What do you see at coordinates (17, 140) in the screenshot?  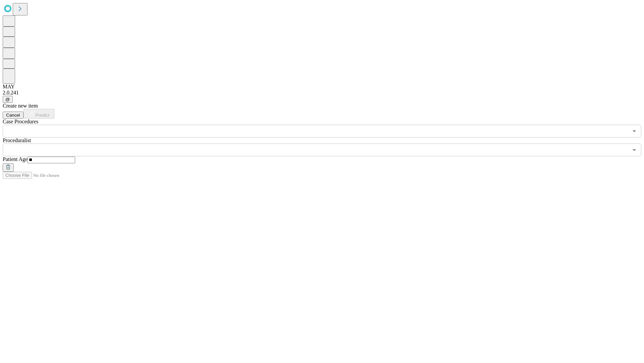 I see `span: Proceduralist` at bounding box center [17, 140].